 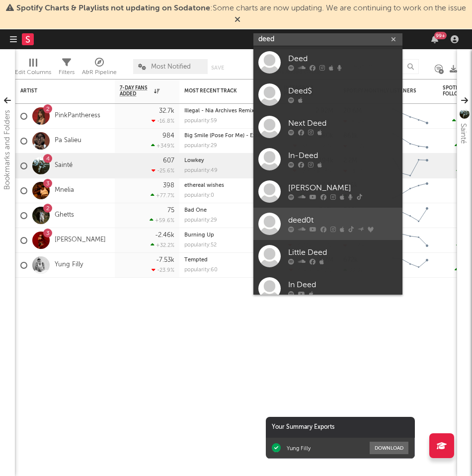 What do you see at coordinates (7, 150) in the screenshot?
I see `div: Bookmarks and Folders` at bounding box center [7, 150].